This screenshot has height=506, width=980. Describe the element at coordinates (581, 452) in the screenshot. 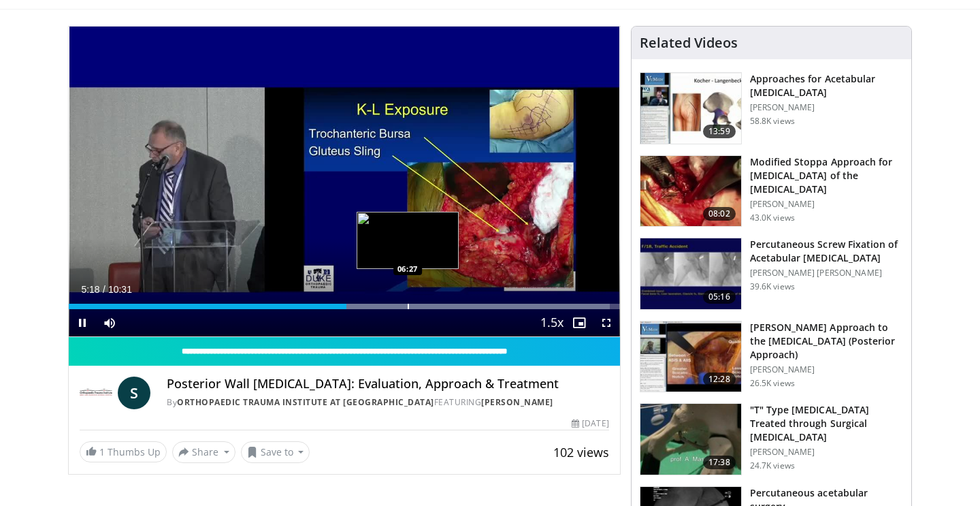

I see `span: 102 views` at that location.